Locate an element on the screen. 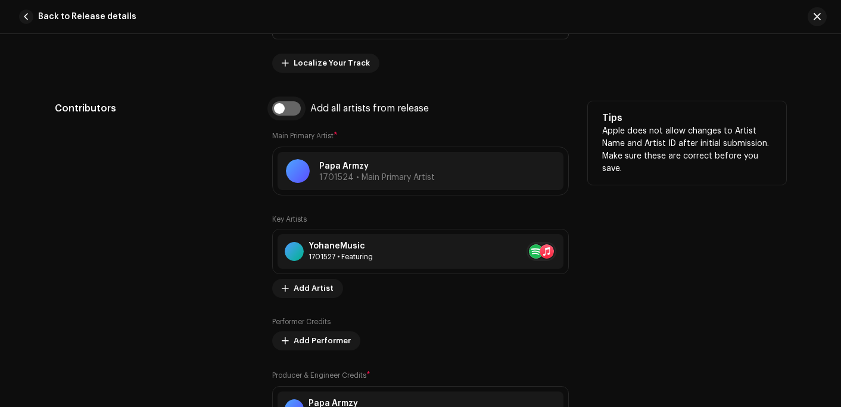 The width and height of the screenshot is (841, 407). h5: Contributors is located at coordinates (154, 108).